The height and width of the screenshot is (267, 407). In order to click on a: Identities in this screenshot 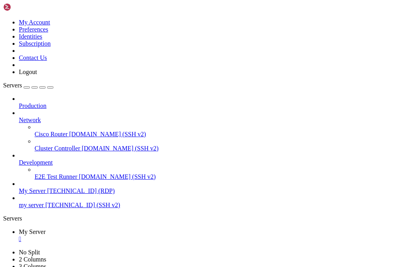, I will do `click(31, 36)`.